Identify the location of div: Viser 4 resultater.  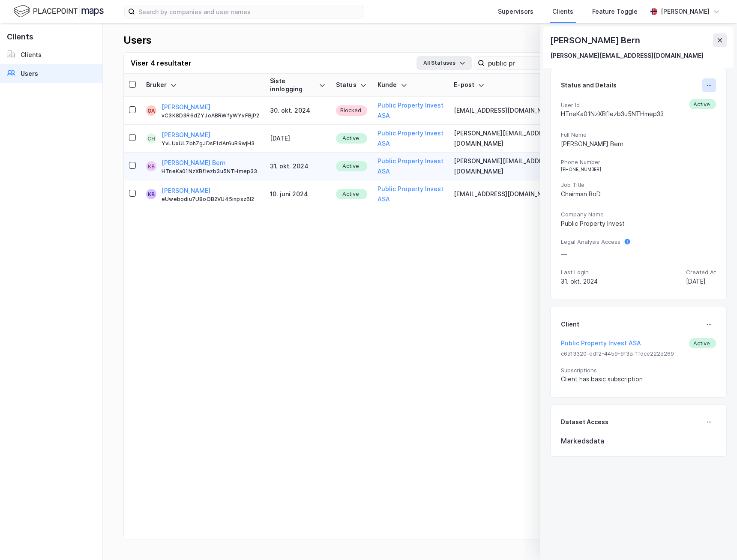
(161, 63).